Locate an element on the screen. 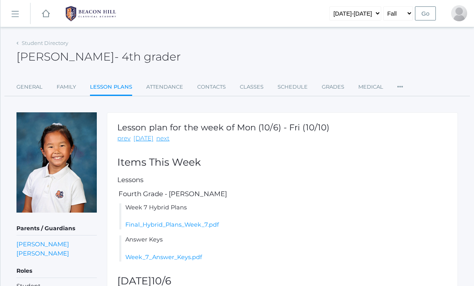  a: Final_Hybrid_Plans_Week_7.pdf is located at coordinates (172, 225).